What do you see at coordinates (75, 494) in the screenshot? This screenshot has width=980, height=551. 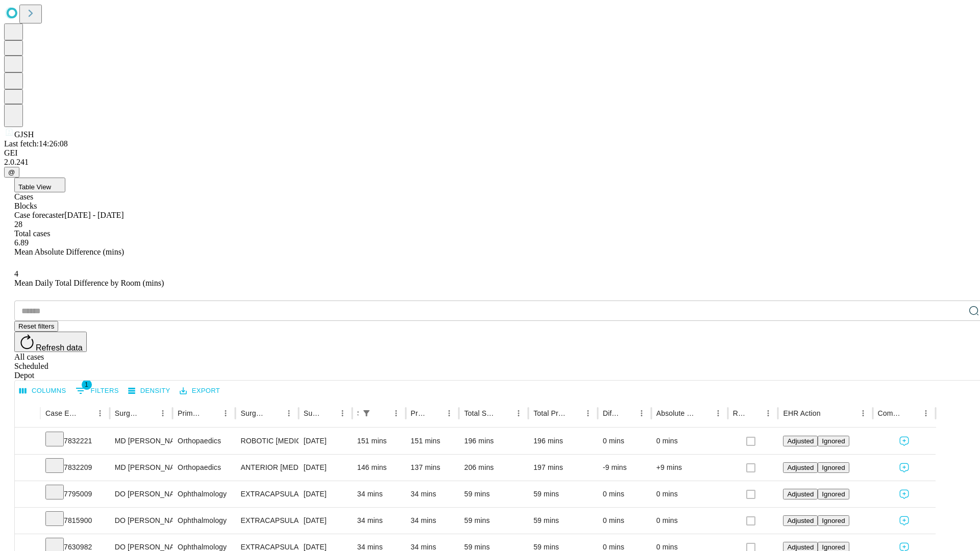 I see `div: 7795009` at bounding box center [75, 494].